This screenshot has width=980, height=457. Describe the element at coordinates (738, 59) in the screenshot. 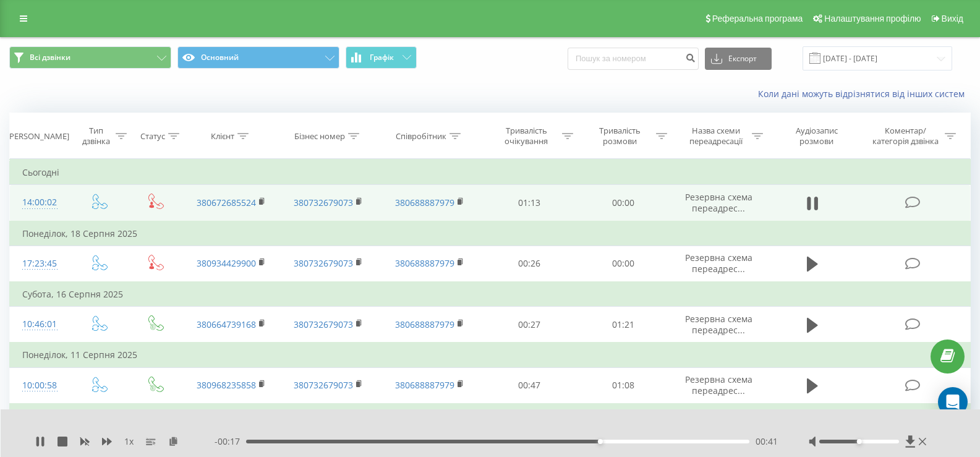

I see `button: Експорт` at that location.